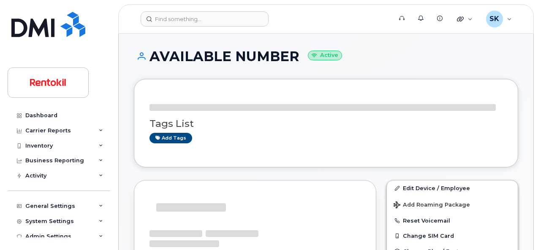 The width and height of the screenshot is (538, 250). What do you see at coordinates (452, 204) in the screenshot?
I see `button: Add Roaming Package` at bounding box center [452, 204].